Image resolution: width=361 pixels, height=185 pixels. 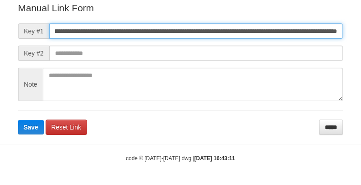 What do you see at coordinates (66, 127) in the screenshot?
I see `a: Reset Link` at bounding box center [66, 127].